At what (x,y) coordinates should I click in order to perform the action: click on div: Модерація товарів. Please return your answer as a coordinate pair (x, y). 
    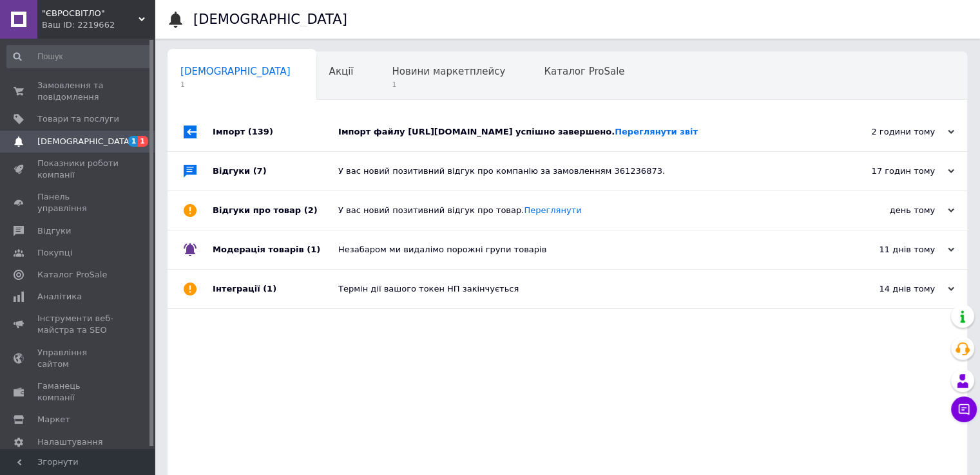
    Looking at the image, I should click on (275, 250).